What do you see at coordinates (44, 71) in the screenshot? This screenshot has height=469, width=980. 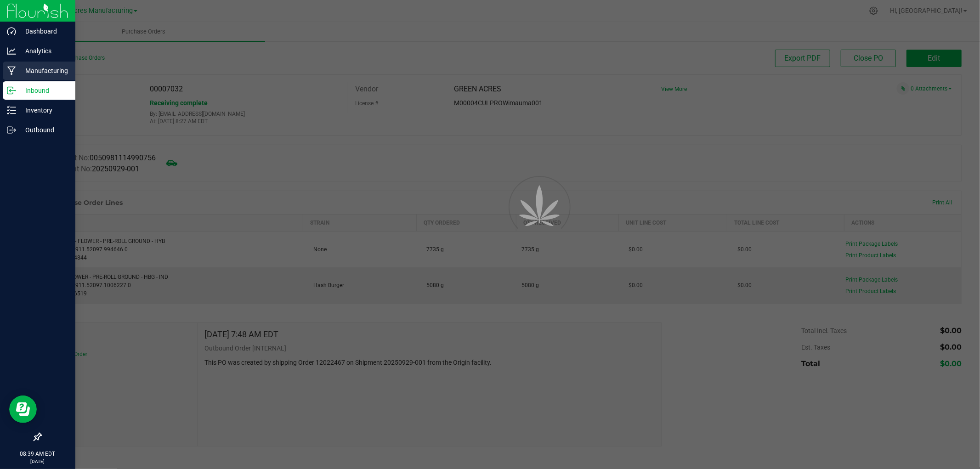 I see `p: Manufacturing` at bounding box center [44, 71].